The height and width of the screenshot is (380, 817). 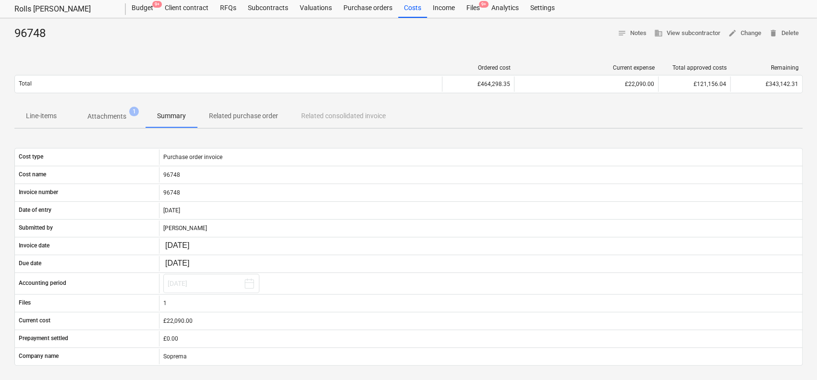 What do you see at coordinates (35, 210) in the screenshot?
I see `p: Date of entry` at bounding box center [35, 210].